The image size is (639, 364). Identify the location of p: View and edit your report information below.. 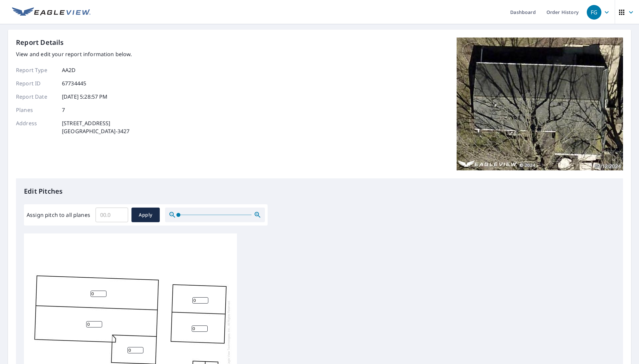
(74, 54).